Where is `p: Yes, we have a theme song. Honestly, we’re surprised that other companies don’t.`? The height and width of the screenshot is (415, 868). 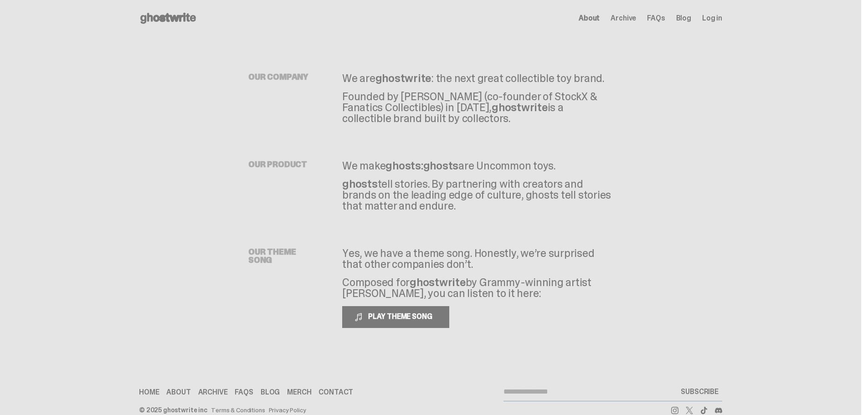 p: Yes, we have a theme song. Honestly, we’re surprised that other companies don’t. is located at coordinates (477, 259).